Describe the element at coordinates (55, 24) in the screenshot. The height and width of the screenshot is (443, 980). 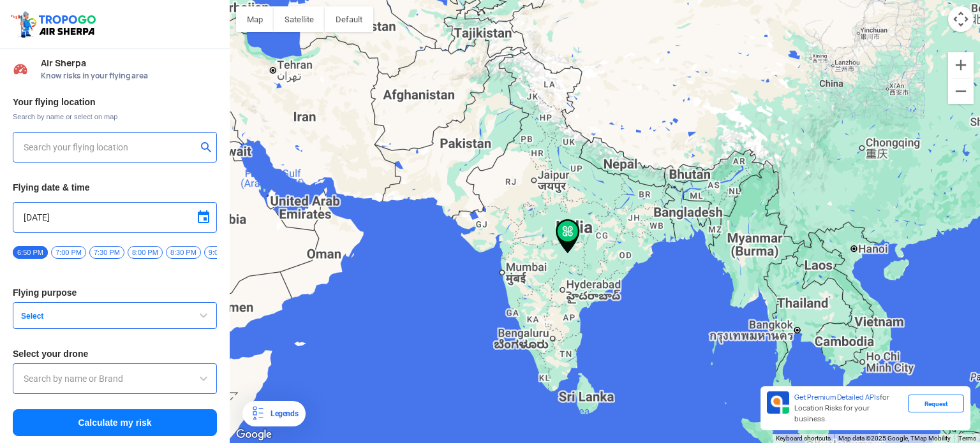
I see `img: ic_tgdronemaps.svg` at that location.